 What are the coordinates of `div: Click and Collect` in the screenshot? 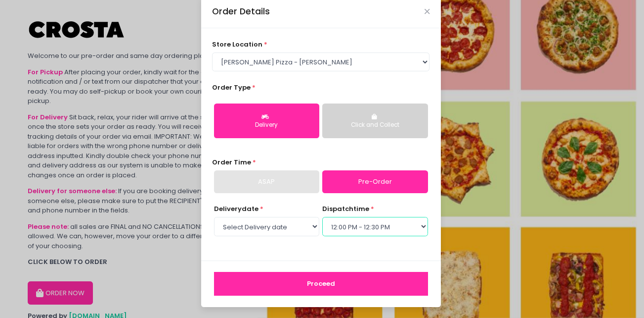 It's located at (375, 125).